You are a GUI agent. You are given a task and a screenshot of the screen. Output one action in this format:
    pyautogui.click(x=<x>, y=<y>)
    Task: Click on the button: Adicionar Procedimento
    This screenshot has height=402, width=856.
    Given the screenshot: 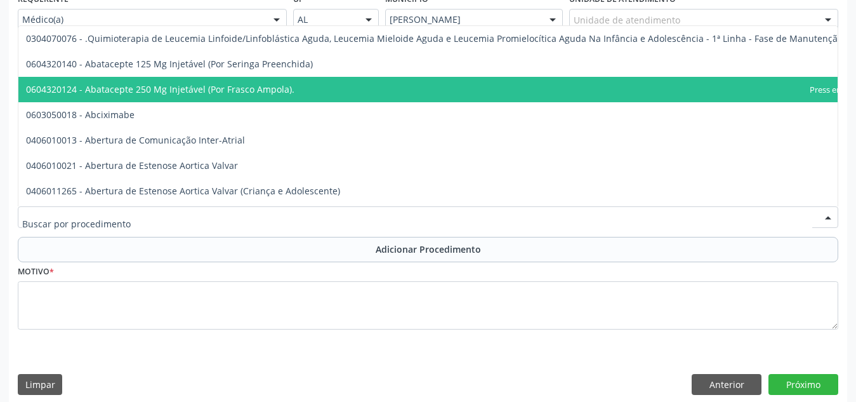 What is the action you would take?
    pyautogui.click(x=428, y=249)
    